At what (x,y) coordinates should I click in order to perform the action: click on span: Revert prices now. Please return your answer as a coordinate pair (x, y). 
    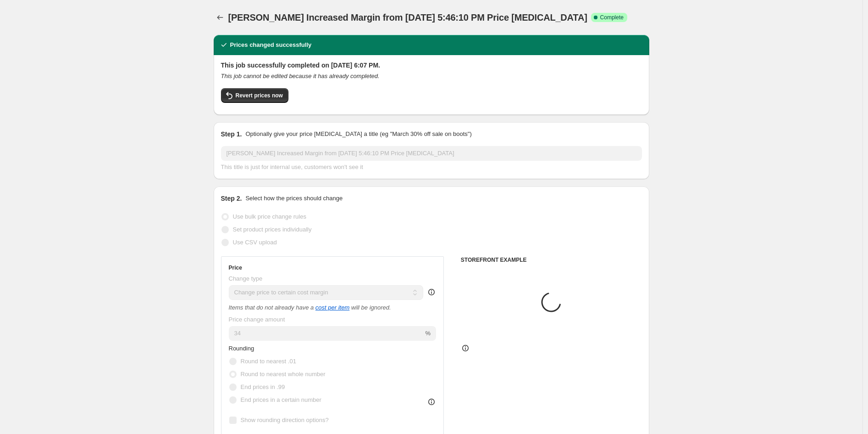
    Looking at the image, I should click on (259, 95).